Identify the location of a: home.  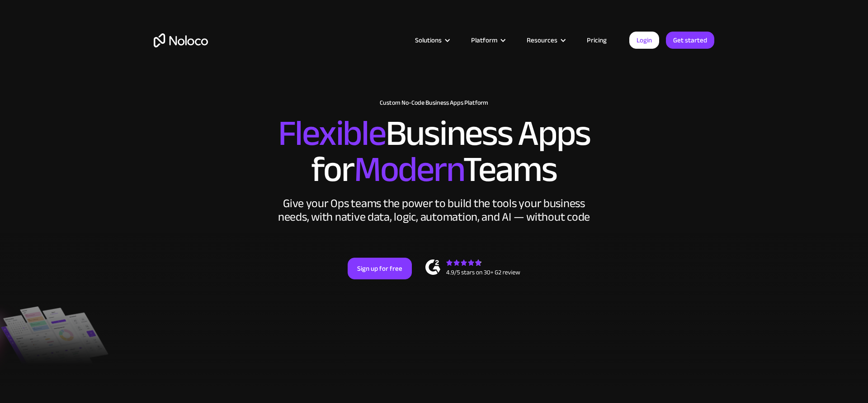
(181, 40).